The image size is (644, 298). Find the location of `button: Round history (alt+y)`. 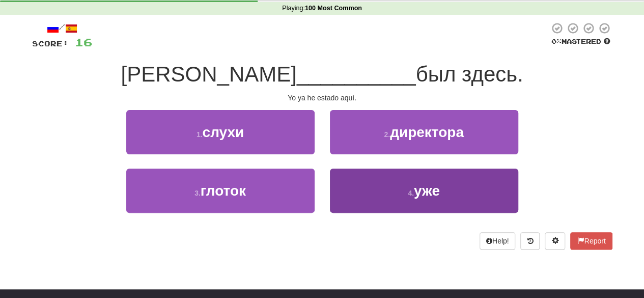

button: Round history (alt+y) is located at coordinates (530, 241).